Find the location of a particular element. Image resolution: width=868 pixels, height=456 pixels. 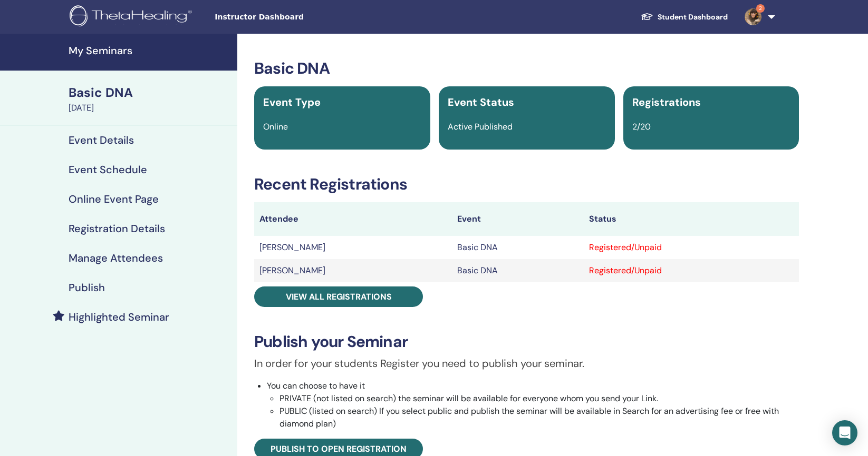

img: logo.png is located at coordinates (132, 16).